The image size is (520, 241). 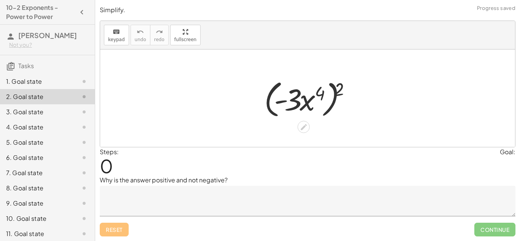 I want to click on span: 0, so click(x=106, y=165).